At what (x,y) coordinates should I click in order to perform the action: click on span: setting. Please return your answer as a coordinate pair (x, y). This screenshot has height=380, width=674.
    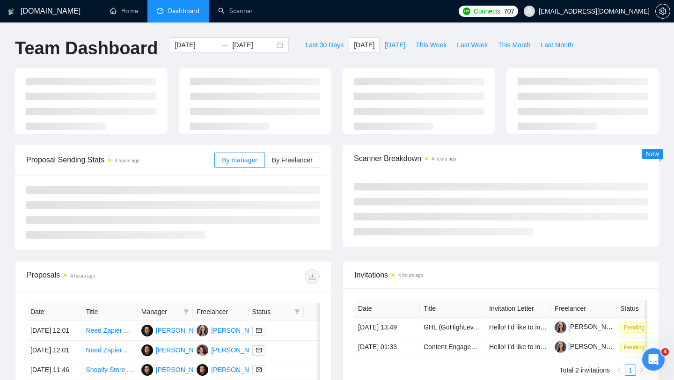
    Looking at the image, I should click on (662, 11).